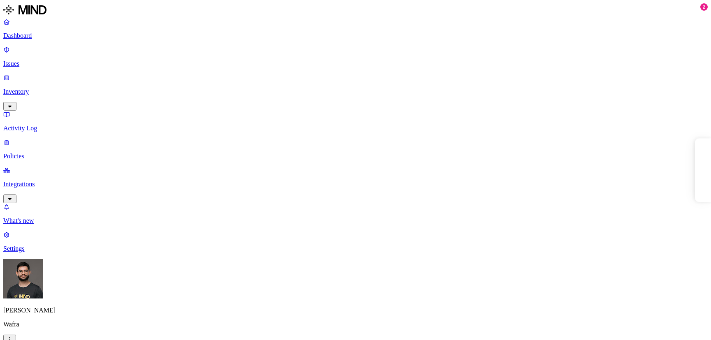 The width and height of the screenshot is (711, 340). What do you see at coordinates (355, 11) in the screenshot?
I see `a: MIND` at bounding box center [355, 11].